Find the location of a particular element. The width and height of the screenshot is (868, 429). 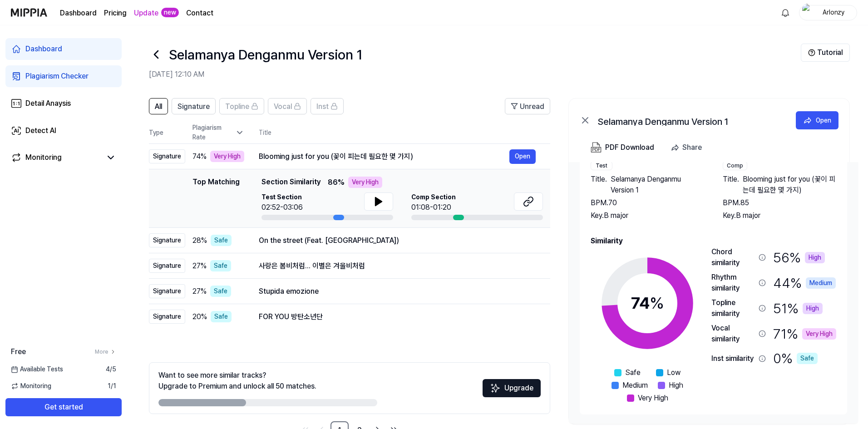

div: 71 % is located at coordinates (805, 334).